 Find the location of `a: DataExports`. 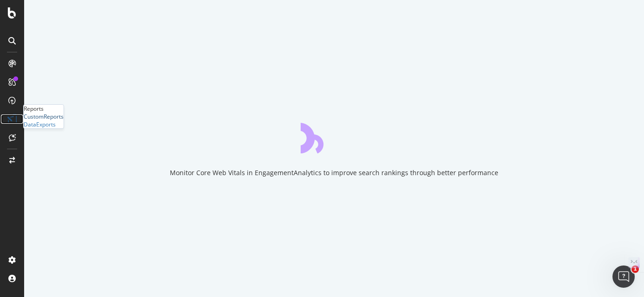

a: DataExports is located at coordinates (39, 124).